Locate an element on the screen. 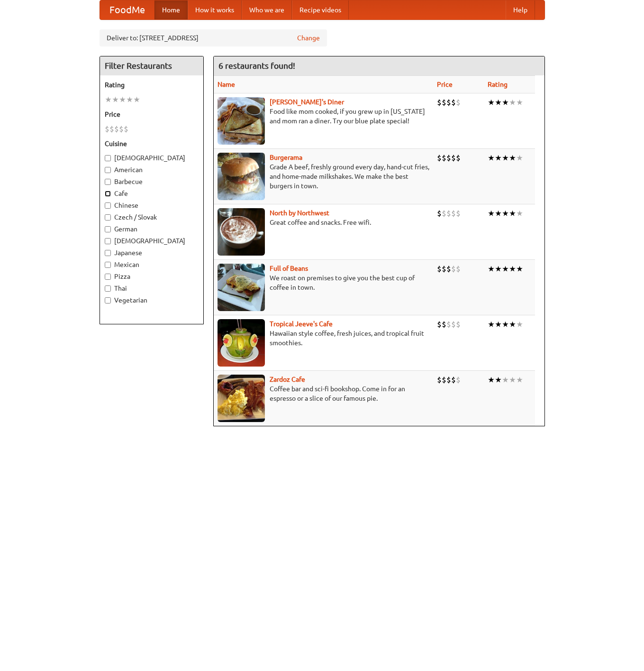  b: Tropical Jeeve's Cafe is located at coordinates (301, 324).